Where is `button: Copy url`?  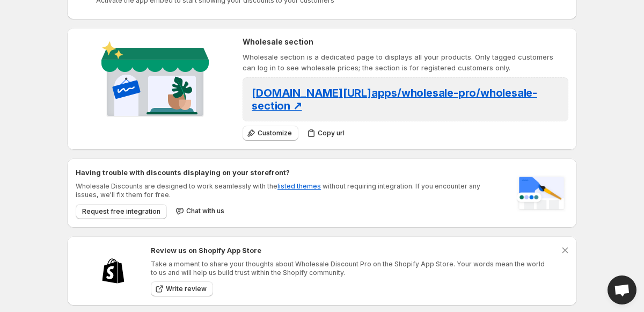 button: Copy url is located at coordinates (327, 133).